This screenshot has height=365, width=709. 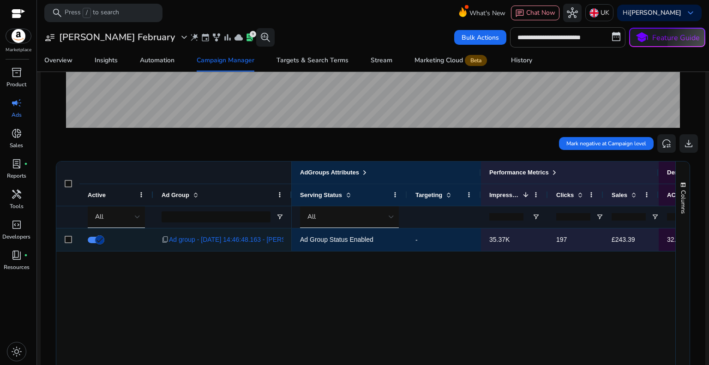 What do you see at coordinates (594, 13) in the screenshot?
I see `img: uk.svg` at bounding box center [594, 13].